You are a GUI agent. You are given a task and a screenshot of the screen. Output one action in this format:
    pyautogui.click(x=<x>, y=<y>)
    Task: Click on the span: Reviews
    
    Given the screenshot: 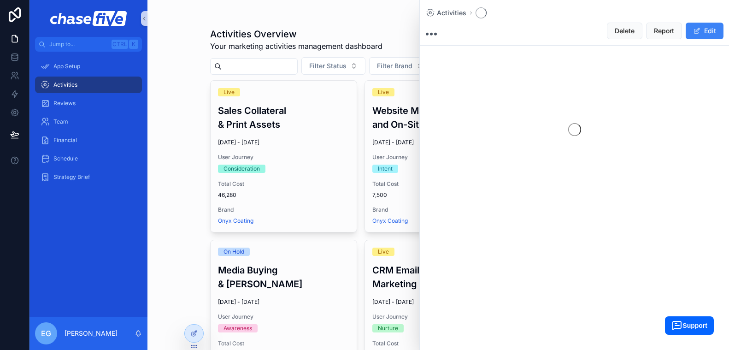 What is the action you would take?
    pyautogui.click(x=64, y=103)
    